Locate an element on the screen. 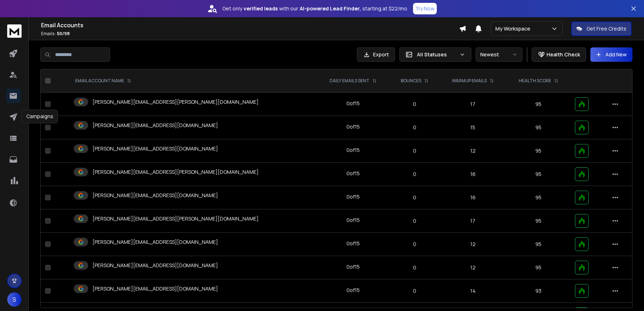 This screenshot has height=311, width=644. p: Get Free Credits is located at coordinates (606, 29).